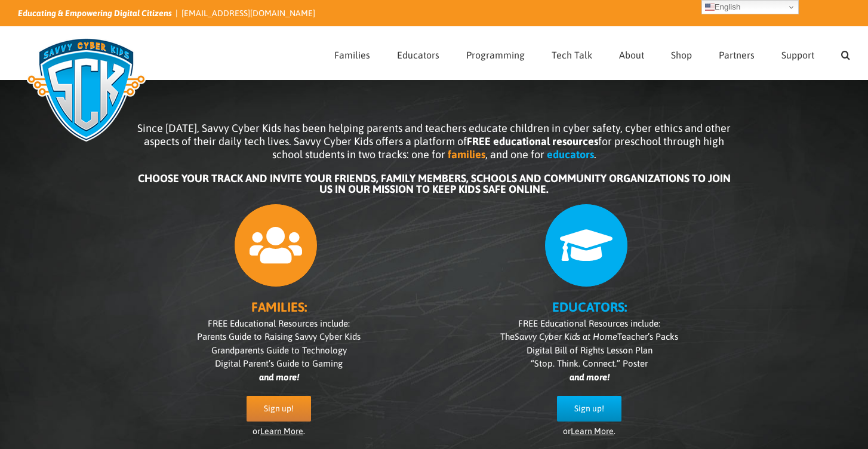  What do you see at coordinates (279, 307) in the screenshot?
I see `b: FAMILIES:` at bounding box center [279, 307].